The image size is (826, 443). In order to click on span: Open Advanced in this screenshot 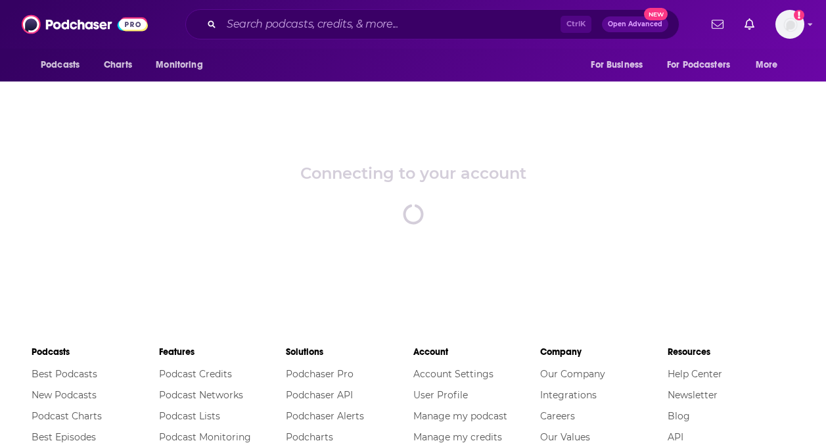, I will do `click(635, 24)`.